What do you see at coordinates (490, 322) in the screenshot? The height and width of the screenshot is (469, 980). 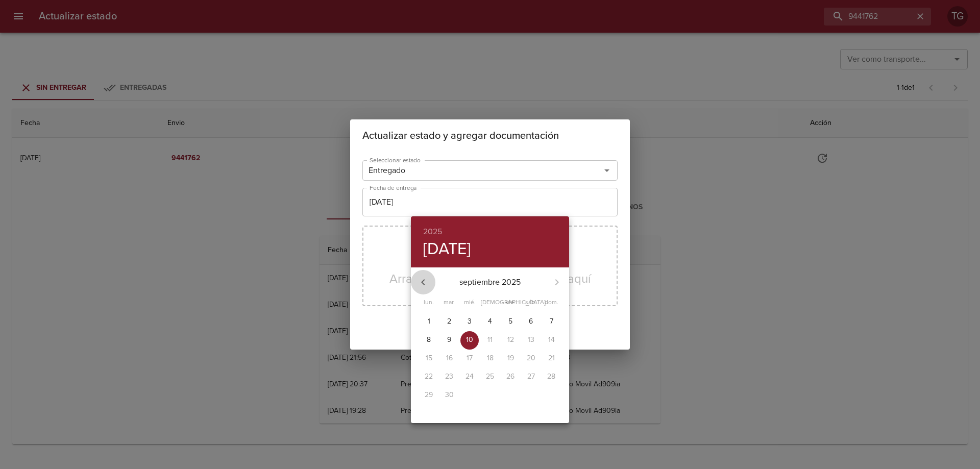 I see `button: 4` at bounding box center [490, 322].